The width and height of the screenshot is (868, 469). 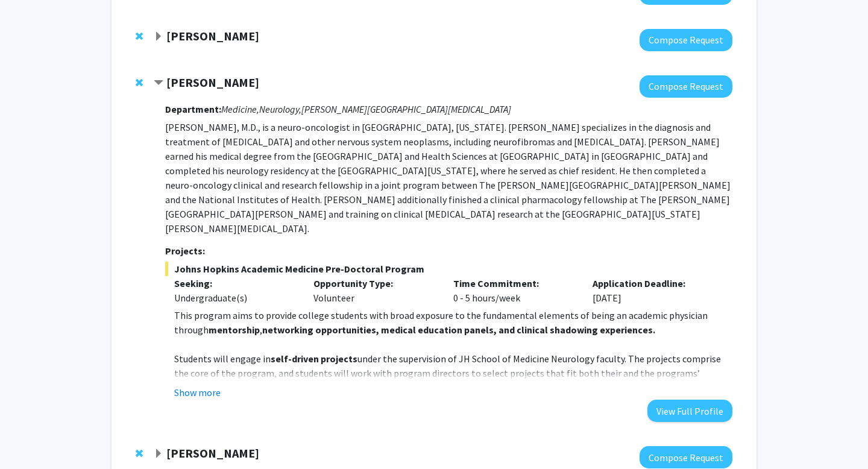 What do you see at coordinates (240, 109) in the screenshot?
I see `i: Medicine,` at bounding box center [240, 109].